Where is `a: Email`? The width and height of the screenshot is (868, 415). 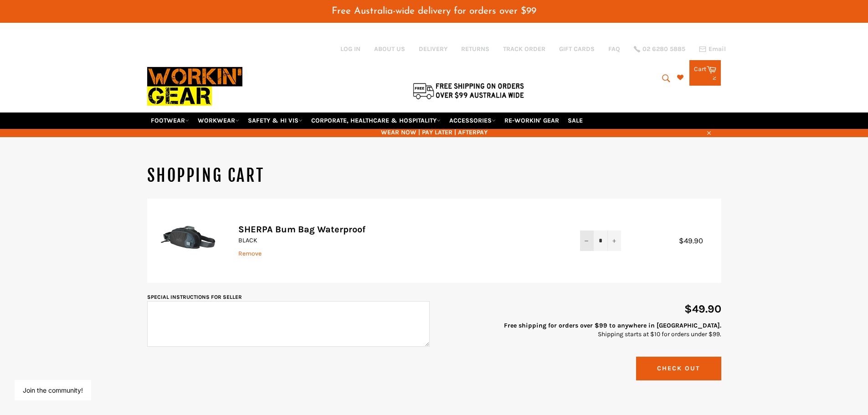 a: Email is located at coordinates (712, 49).